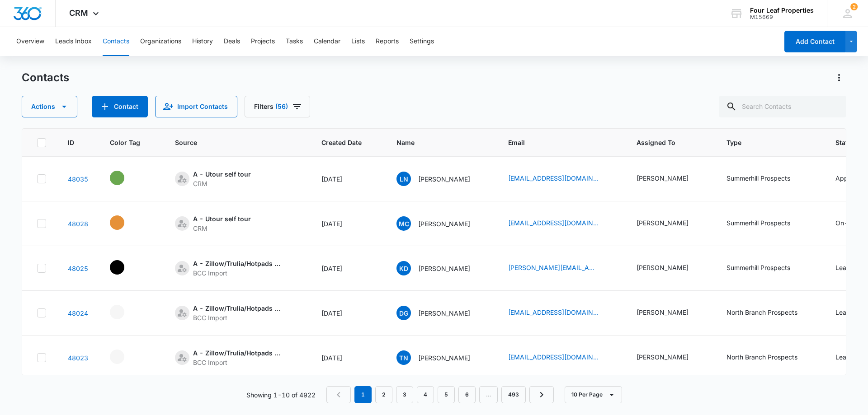 This screenshot has height=415, width=868. Describe the element at coordinates (72, 142) in the screenshot. I see `span: ID` at that location.